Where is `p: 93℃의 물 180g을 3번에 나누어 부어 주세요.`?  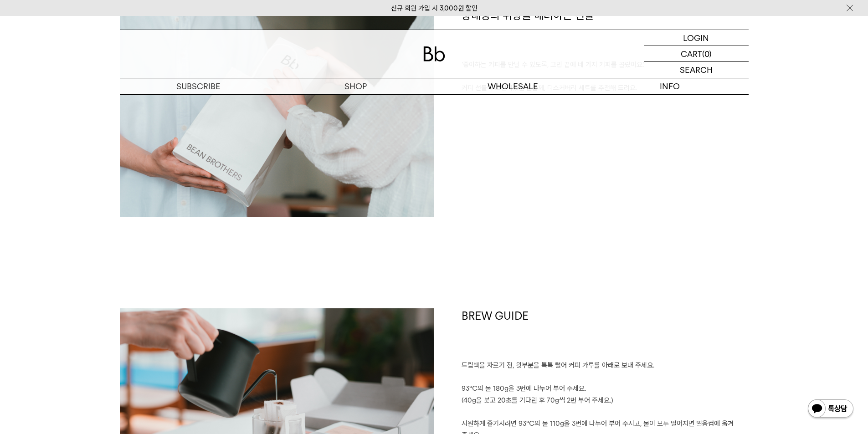
p: 93℃의 물 180g을 3번에 나누어 부어 주세요. is located at coordinates (605, 389).